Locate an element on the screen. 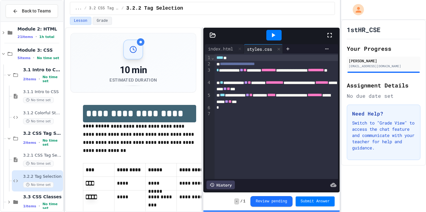  div: 6 is located at coordinates (208, 108).